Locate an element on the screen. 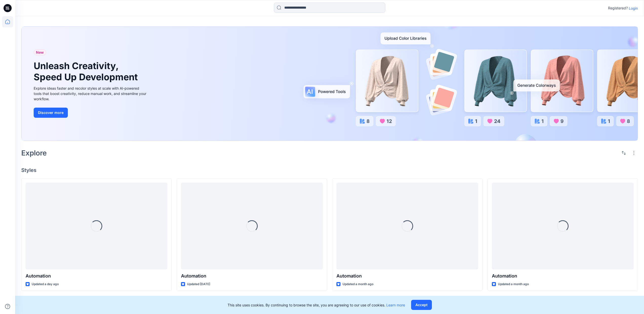 This screenshot has width=644, height=314. p: Registered? is located at coordinates (618, 8).